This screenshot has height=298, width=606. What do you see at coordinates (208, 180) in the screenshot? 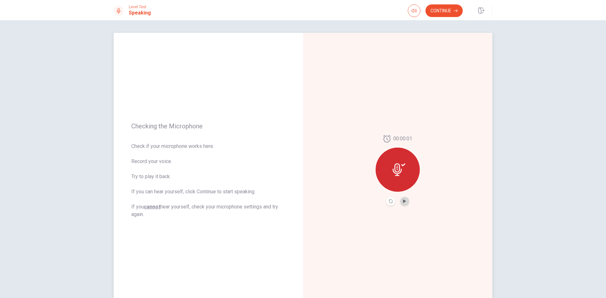
I see `span: Check if your microphone works here. Record your voice. Try to play it back. If you can hear your...` at bounding box center [208, 180].